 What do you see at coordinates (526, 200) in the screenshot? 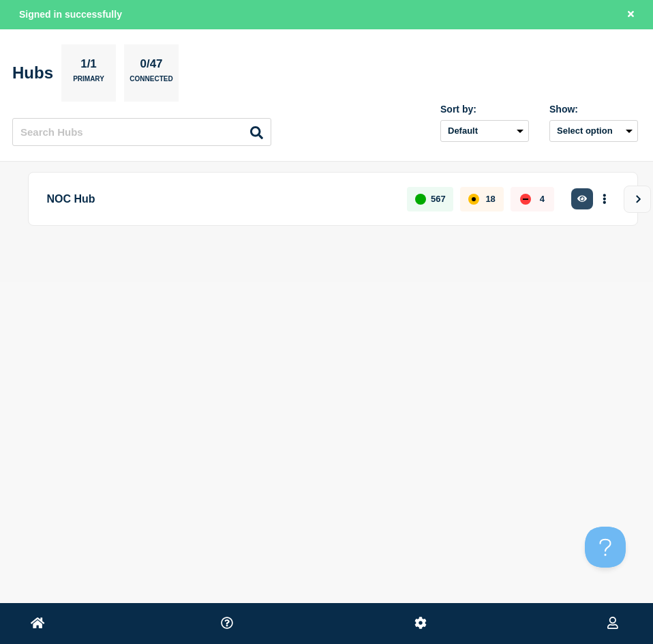
I see `div: down` at bounding box center [526, 200].